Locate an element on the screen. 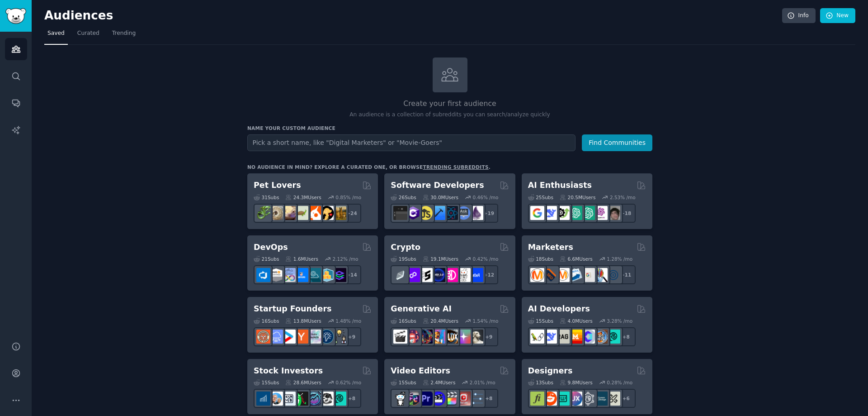 The height and width of the screenshot is (416, 868). img: platformengineering is located at coordinates (314, 275).